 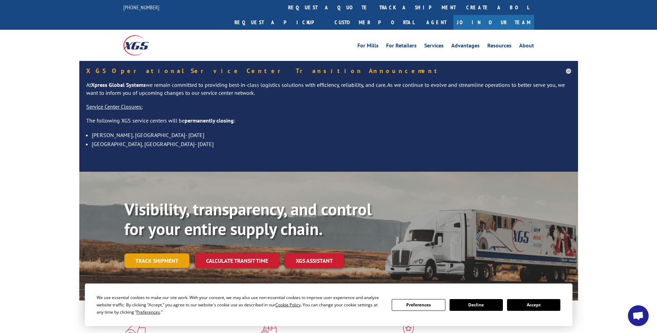 What do you see at coordinates (329, 71) in the screenshot?
I see `h5: XGS Operational Service Center Transition Announcement` at bounding box center [329, 71].